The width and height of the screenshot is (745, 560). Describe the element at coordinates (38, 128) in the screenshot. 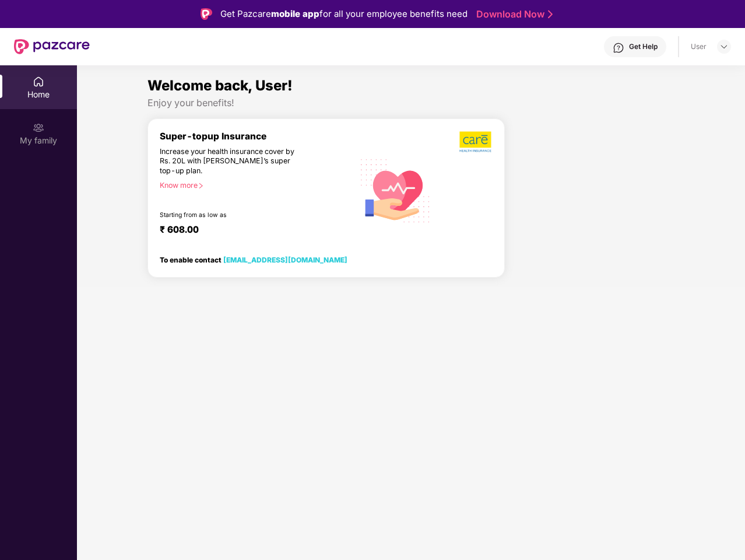

I see `img: svg+xml;base64,PHN2ZyB3aWR0aD0iMjAiIGhlaWdodD0iMjAiIHZpZXdCb3g9IjAgMCAyMCAyMCIgZmlsbD0ibm9uZSIgeG...` at that location.